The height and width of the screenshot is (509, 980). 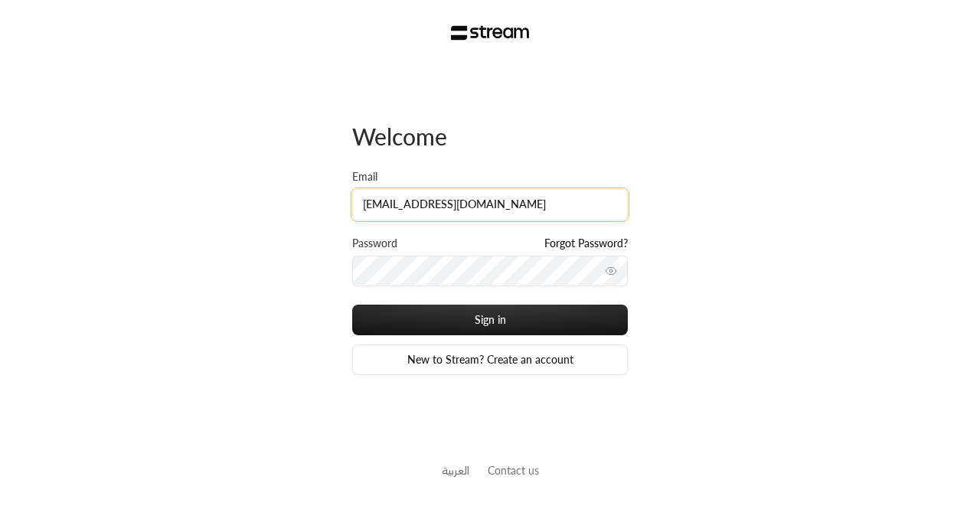 What do you see at coordinates (513, 471) in the screenshot?
I see `a: Contact us` at bounding box center [513, 471].